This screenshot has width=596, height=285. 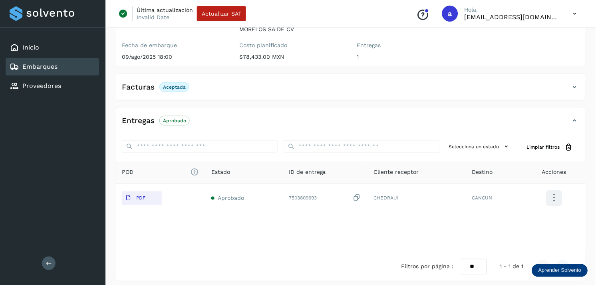 What do you see at coordinates (142, 198) in the screenshot?
I see `button: PDF` at bounding box center [142, 198].